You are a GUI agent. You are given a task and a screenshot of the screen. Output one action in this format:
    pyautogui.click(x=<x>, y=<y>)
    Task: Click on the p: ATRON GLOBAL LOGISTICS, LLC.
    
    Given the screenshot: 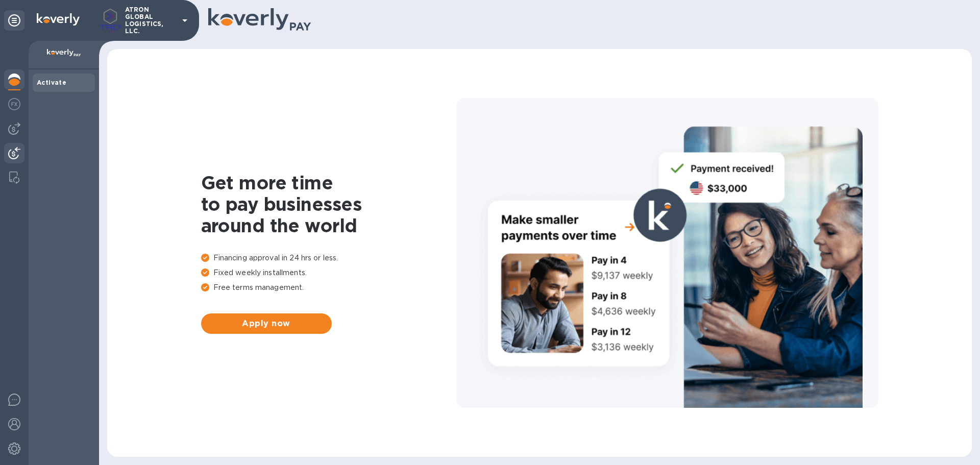 What is the action you would take?
    pyautogui.click(x=150, y=20)
    